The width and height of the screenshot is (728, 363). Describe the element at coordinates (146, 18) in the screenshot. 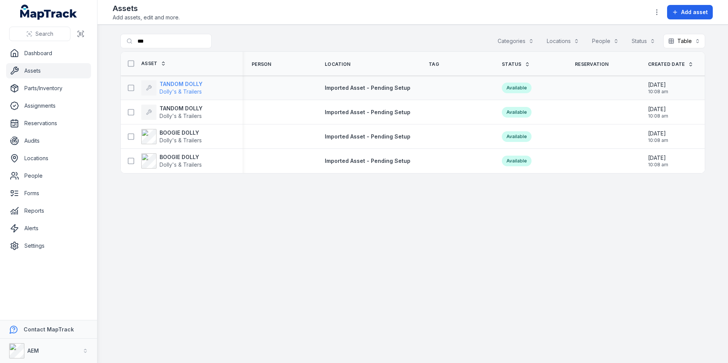

I see `span: Add assets, edit and more.` at that location.